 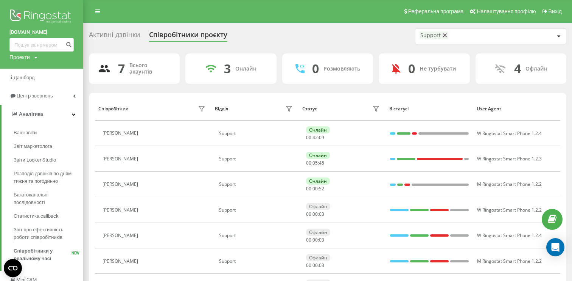 What do you see at coordinates (48, 254) in the screenshot?
I see `a: Співробітники у реальному часіNEW` at bounding box center [48, 254].